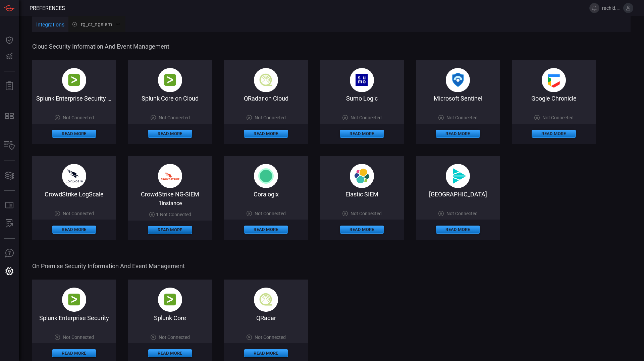 This screenshot has height=361, width=644. What do you see at coordinates (97, 24) in the screenshot?
I see `button: rg_cr_ngsiemNG` at bounding box center [97, 24].